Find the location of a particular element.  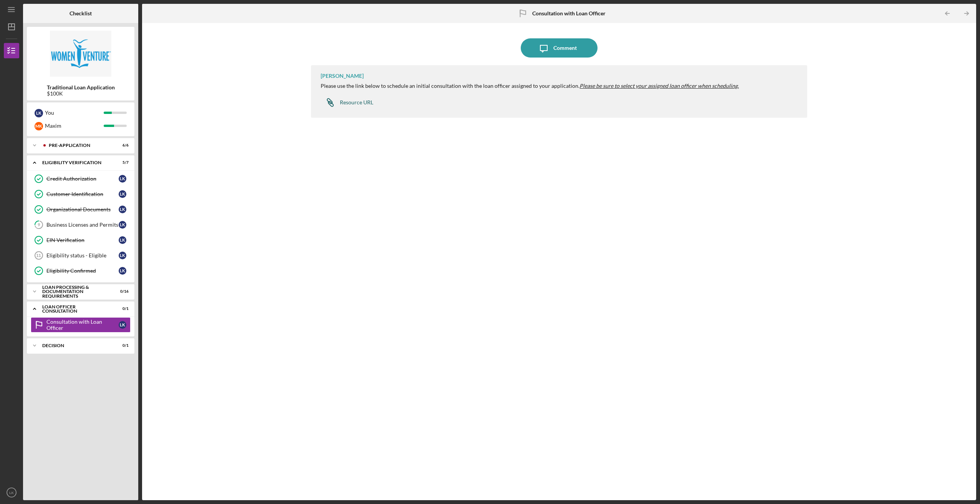

div: 0 / 16 is located at coordinates (122, 292).